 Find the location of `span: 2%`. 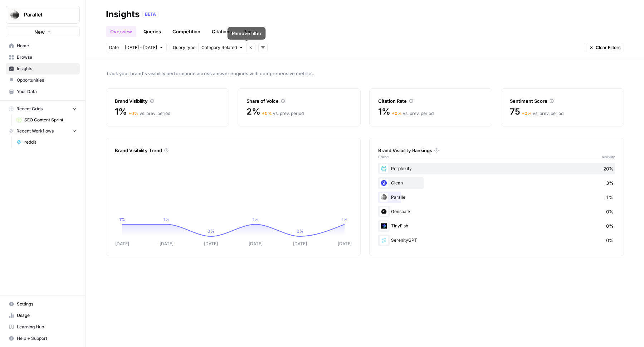

span: 2% is located at coordinates (253, 112).